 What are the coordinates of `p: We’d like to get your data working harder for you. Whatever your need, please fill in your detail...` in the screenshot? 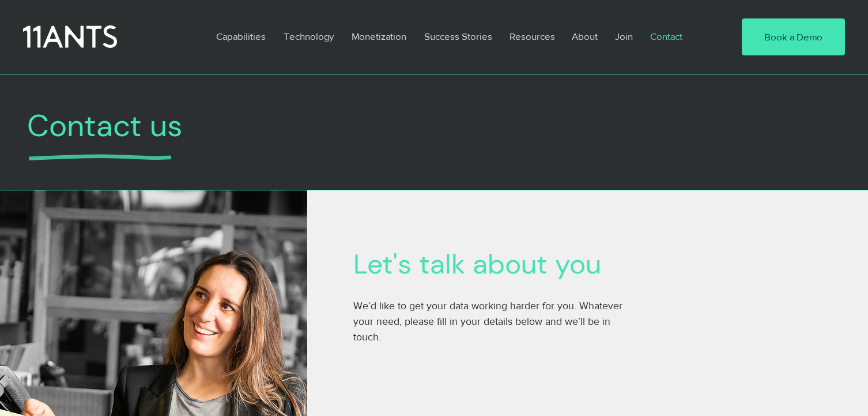 It's located at (492, 321).